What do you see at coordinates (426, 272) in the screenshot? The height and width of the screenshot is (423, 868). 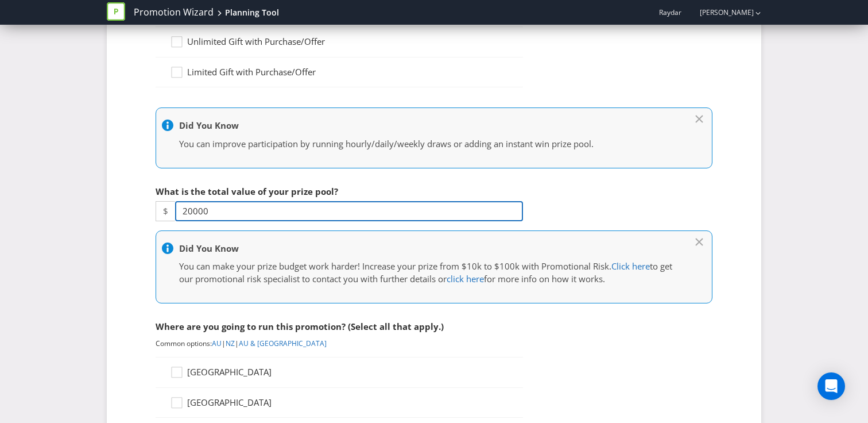 I see `span: to get our promotional risk specialist to contact you with further details or` at bounding box center [426, 272].